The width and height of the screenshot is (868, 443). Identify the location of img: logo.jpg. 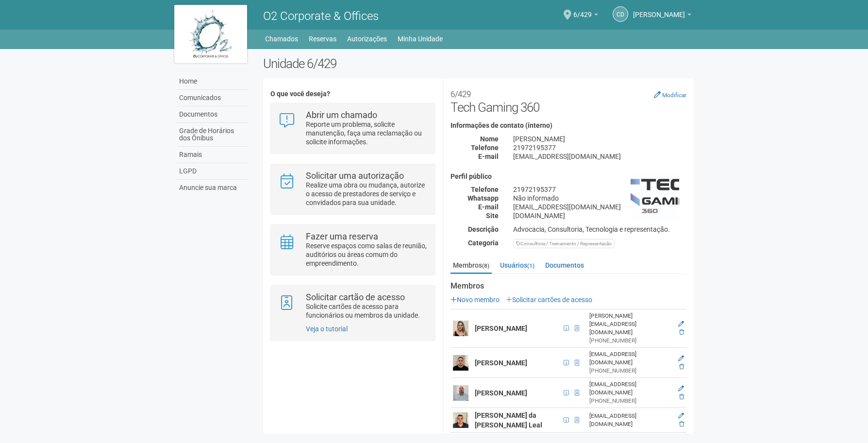
(210, 34).